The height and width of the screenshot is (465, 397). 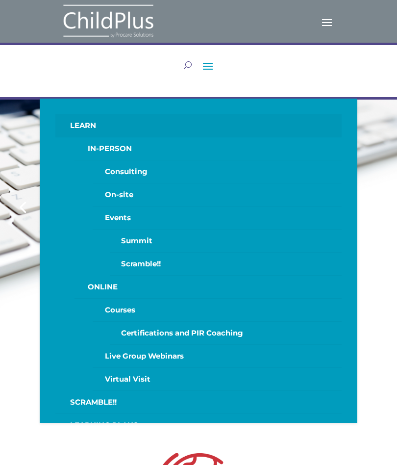 I want to click on a: On-site, so click(x=217, y=195).